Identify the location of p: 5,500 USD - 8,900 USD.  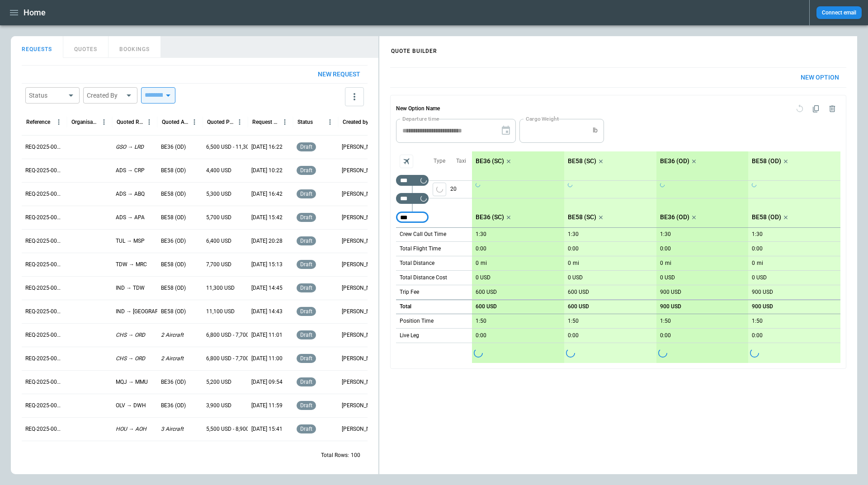
(233, 429).